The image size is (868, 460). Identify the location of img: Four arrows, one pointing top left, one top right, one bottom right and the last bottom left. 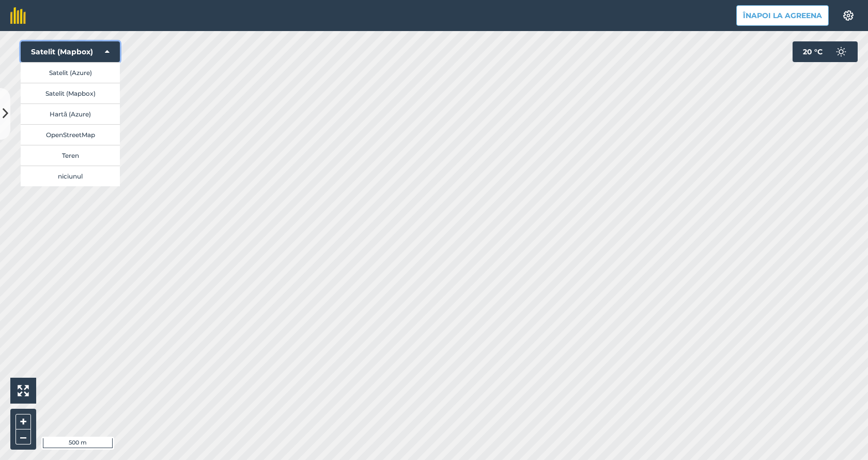
(23, 390).